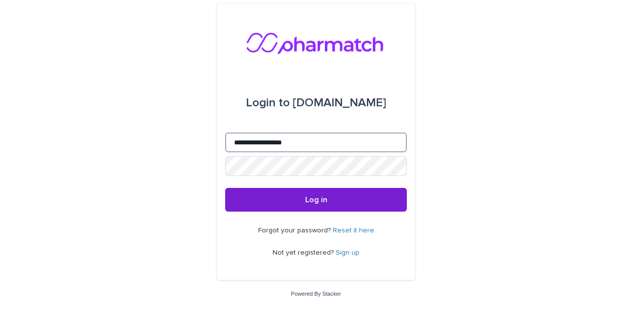 This screenshot has height=312, width=632. I want to click on span: Login to, so click(268, 103).